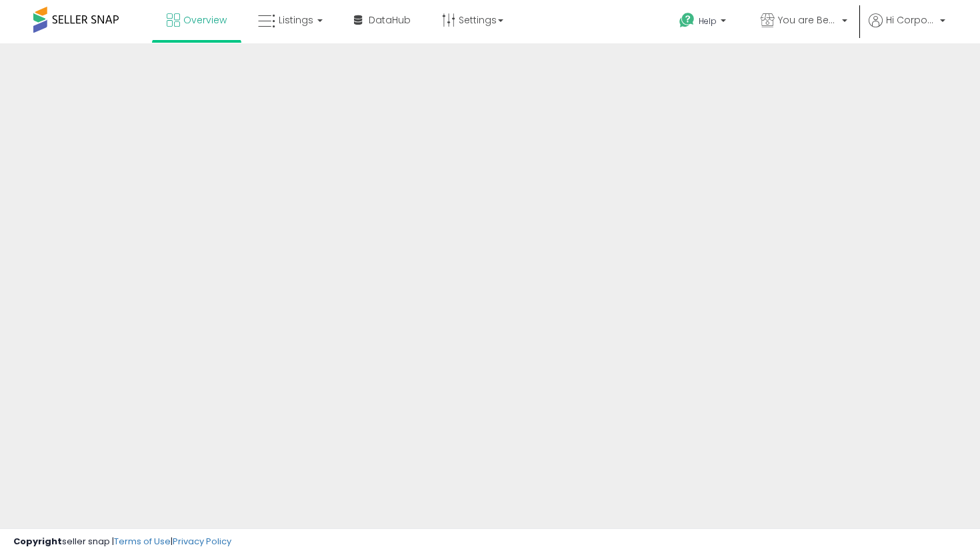 The image size is (980, 555). I want to click on span: Hi Corporate, so click(911, 20).